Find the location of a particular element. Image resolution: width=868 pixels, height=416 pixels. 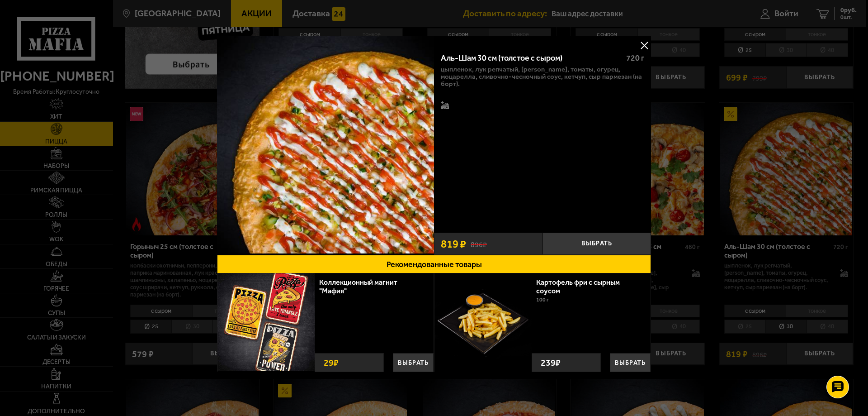

a: Картофель фри с сырным соусом is located at coordinates (578, 287).